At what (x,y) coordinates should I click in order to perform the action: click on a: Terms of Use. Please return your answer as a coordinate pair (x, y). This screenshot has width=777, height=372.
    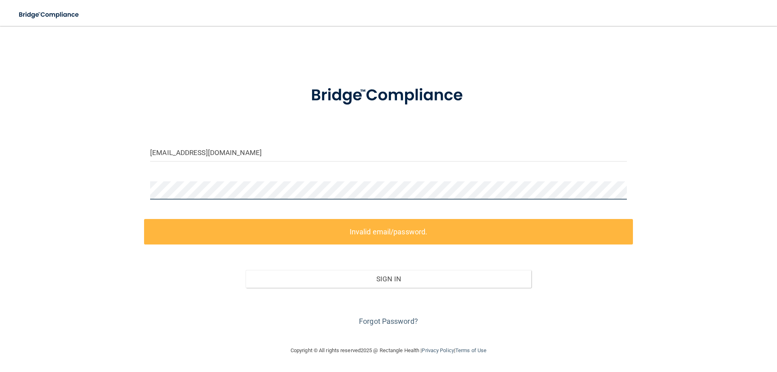
    Looking at the image, I should click on (471, 350).